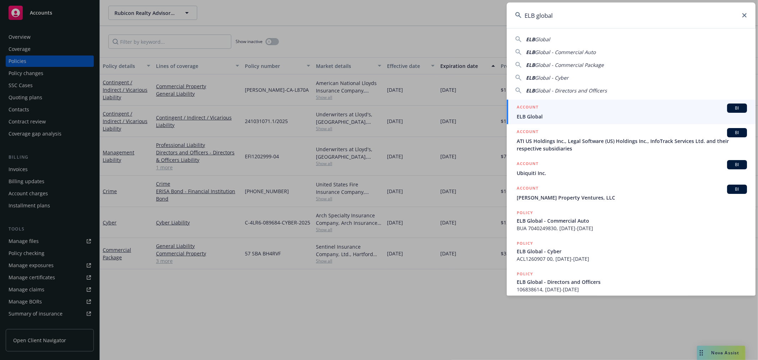 This screenshot has height=360, width=758. I want to click on a: ACCOUNTBIUbiquiti Inc., so click(631, 168).